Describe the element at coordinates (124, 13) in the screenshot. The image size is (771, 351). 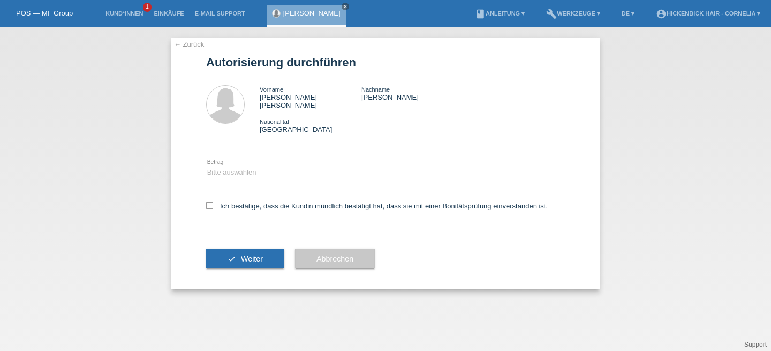
I see `a: Kund*innen` at that location.